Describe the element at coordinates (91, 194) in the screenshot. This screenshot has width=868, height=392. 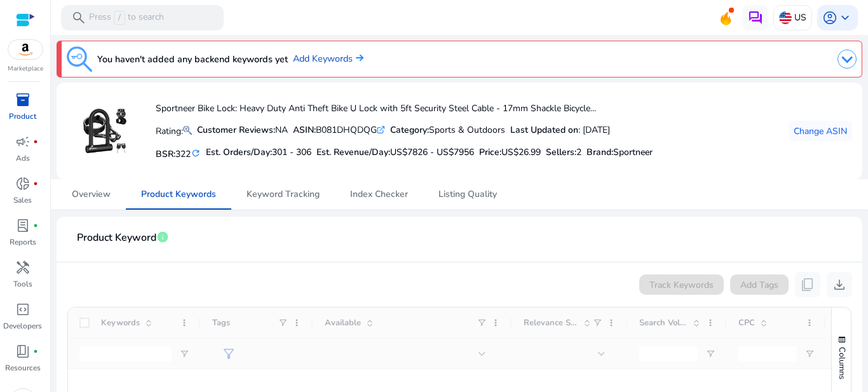
I see `span: Overview` at that location.